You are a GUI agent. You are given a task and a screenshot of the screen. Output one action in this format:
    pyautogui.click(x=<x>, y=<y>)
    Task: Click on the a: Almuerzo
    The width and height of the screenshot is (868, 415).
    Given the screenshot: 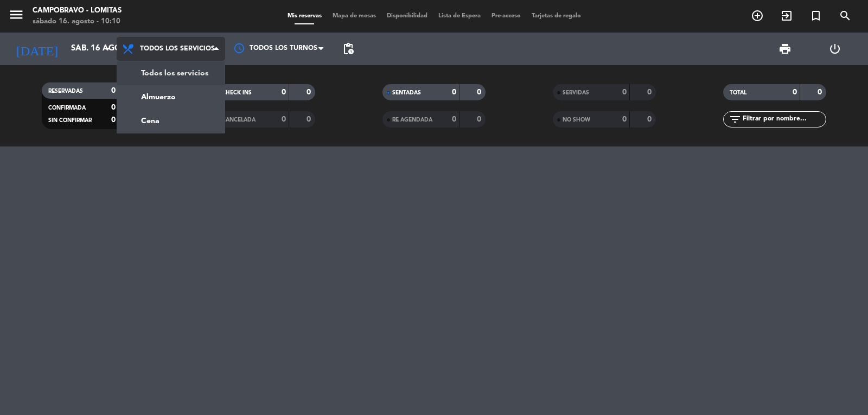 What is the action you would take?
    pyautogui.click(x=171, y=97)
    